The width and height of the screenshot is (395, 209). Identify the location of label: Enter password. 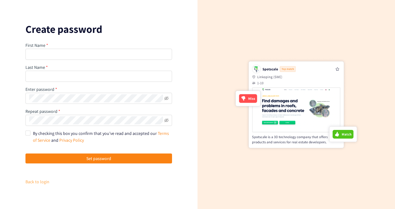
(41, 90).